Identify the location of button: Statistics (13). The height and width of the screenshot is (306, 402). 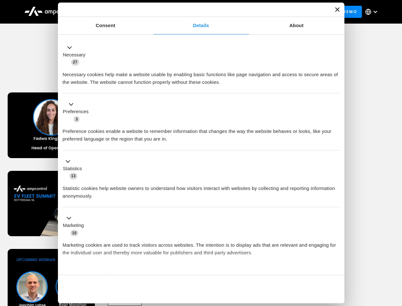
(74, 168).